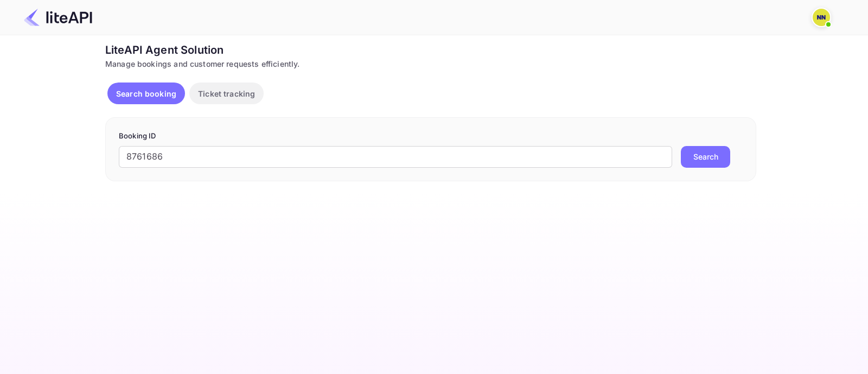 This screenshot has width=868, height=374. What do you see at coordinates (705, 157) in the screenshot?
I see `button: Search` at bounding box center [705, 157].